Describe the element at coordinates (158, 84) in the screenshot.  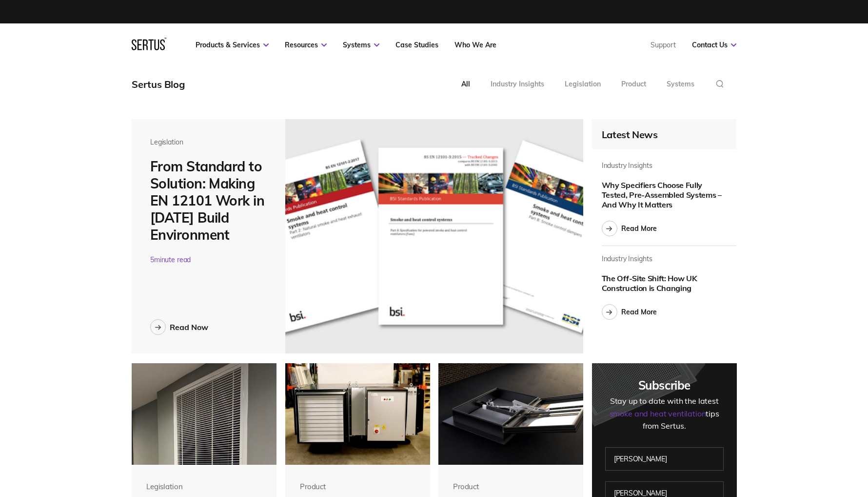
I see `div: Sertus Blog` at that location.